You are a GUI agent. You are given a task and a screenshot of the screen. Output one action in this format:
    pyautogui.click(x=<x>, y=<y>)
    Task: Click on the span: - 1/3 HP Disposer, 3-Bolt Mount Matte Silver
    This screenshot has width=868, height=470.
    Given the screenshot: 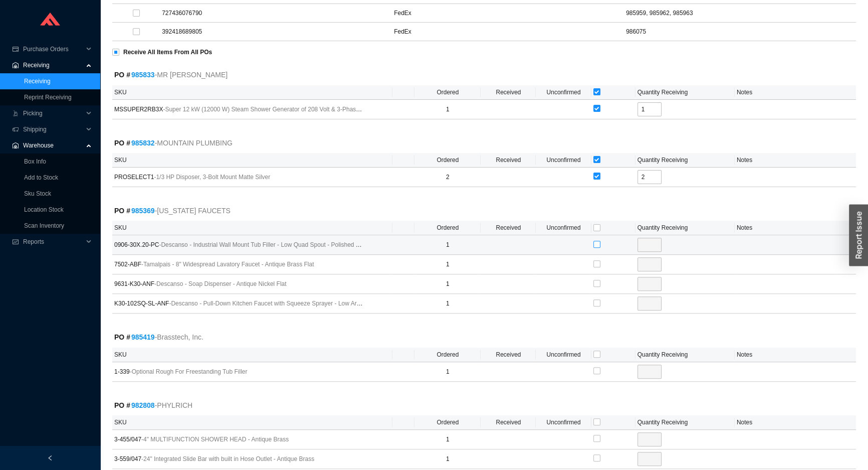 What is the action you would take?
    pyautogui.click(x=212, y=177)
    